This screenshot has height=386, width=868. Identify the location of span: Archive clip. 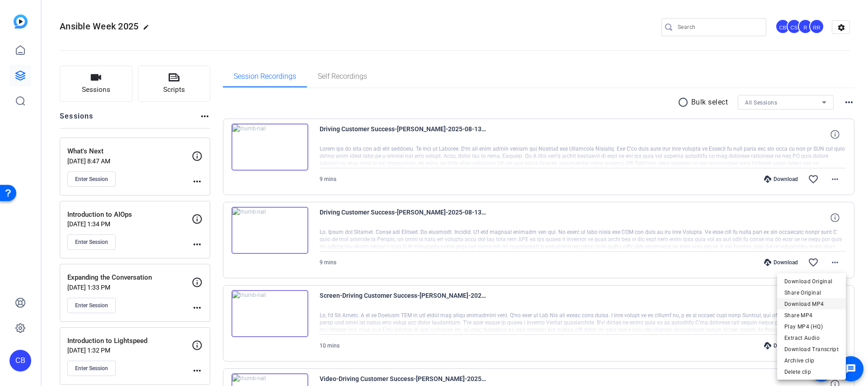
(811, 361).